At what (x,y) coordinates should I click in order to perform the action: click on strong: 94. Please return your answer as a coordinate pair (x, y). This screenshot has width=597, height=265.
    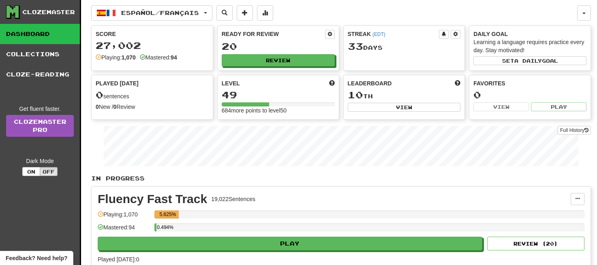
    Looking at the image, I should click on (174, 58).